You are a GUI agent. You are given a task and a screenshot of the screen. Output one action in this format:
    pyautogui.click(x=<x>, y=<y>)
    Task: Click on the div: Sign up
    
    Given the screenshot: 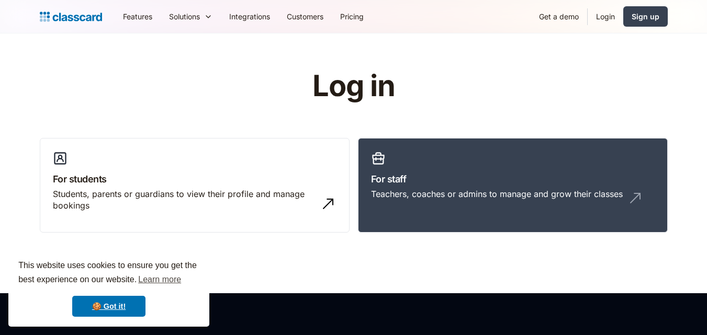 What is the action you would take?
    pyautogui.click(x=645, y=16)
    